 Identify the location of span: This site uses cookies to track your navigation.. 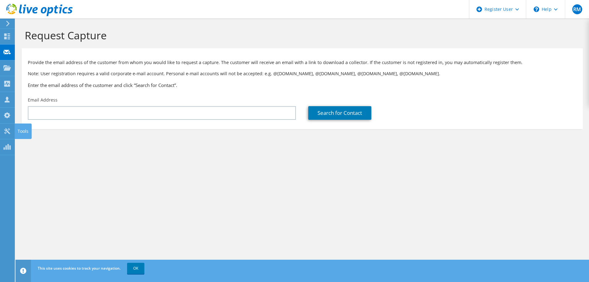
(79, 268).